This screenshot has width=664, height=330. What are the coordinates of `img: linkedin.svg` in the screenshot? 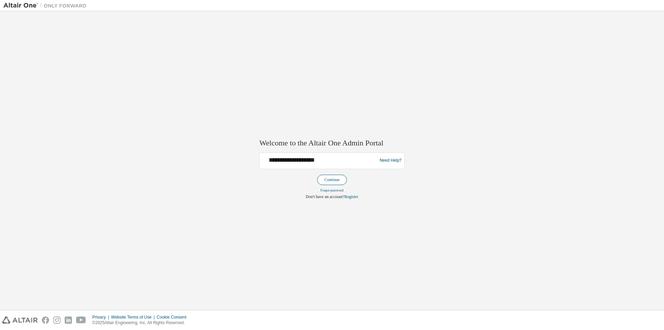 It's located at (68, 320).